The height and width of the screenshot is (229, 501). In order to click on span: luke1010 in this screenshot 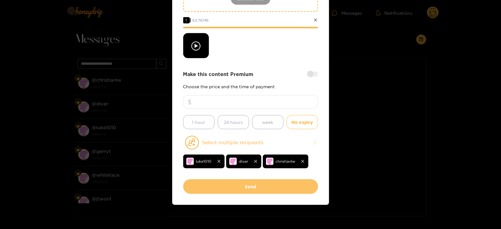, I will do `click(204, 161)`.